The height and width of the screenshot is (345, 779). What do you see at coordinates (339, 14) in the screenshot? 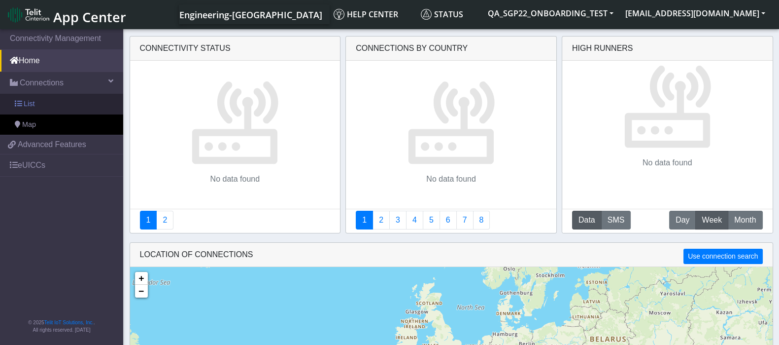
I see `img: knowledge.svg` at bounding box center [339, 14].